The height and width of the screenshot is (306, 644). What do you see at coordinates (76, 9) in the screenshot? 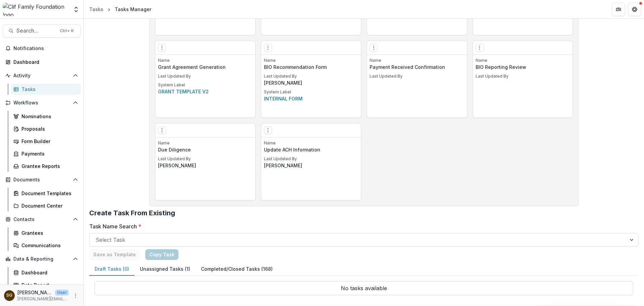
I see `button: Open entity switcher` at bounding box center [76, 9].